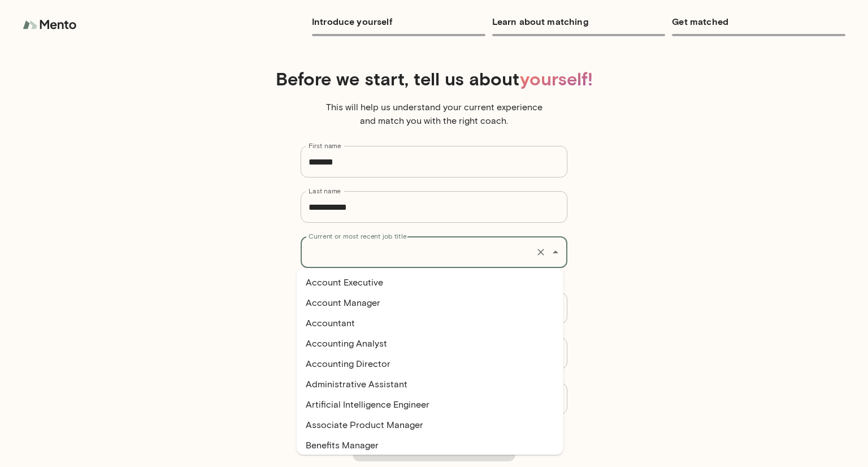 The image size is (868, 467). I want to click on li: Accounting Analyst, so click(430, 344).